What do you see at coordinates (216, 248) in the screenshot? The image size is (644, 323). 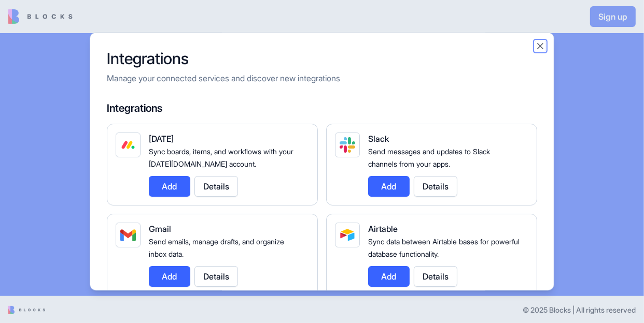 I see `span: Send emails, manage drafts, and organize inbox data.` at bounding box center [216, 248].